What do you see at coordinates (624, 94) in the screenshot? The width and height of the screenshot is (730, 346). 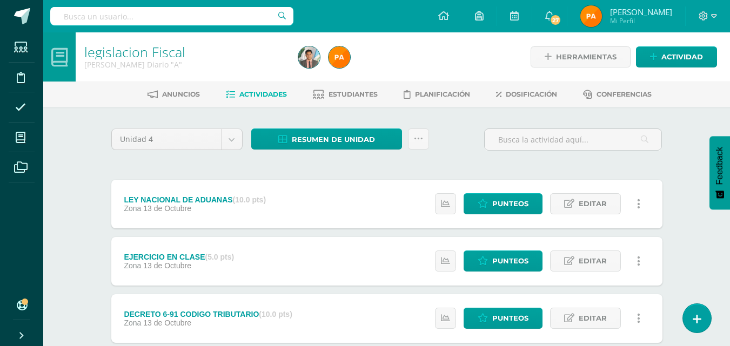 I see `span: Conferencias` at bounding box center [624, 94].